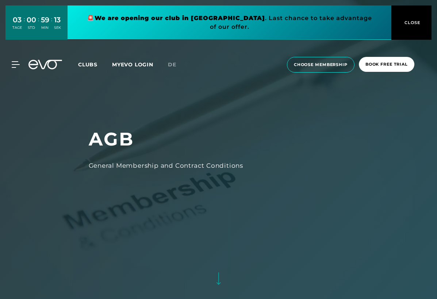 This screenshot has width=437, height=299. Describe the element at coordinates (387, 64) in the screenshot. I see `span: book free trial` at that location.